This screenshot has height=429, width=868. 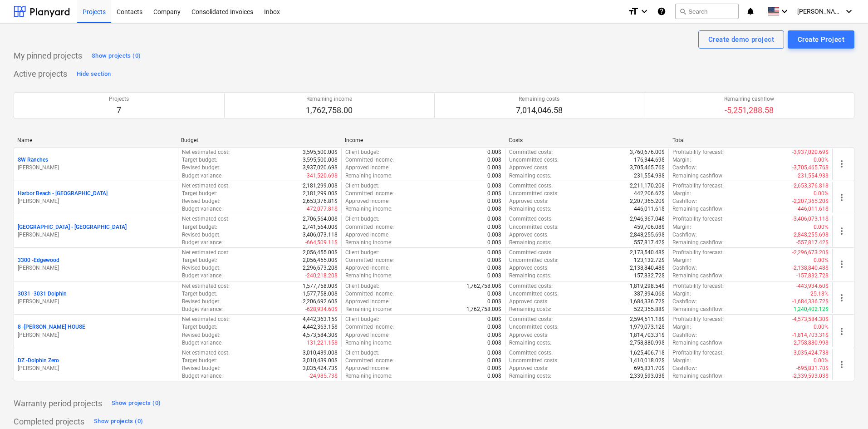 What do you see at coordinates (647, 353) in the screenshot?
I see `p: 1,625,406.71$` at bounding box center [647, 353].